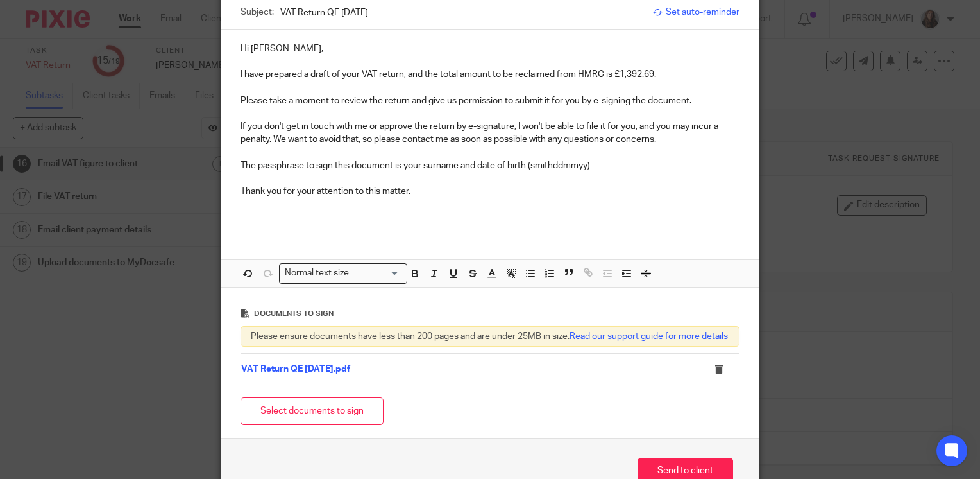 The height and width of the screenshot is (479, 980). What do you see at coordinates (312, 411) in the screenshot?
I see `button: Select documents to sign` at bounding box center [312, 411].